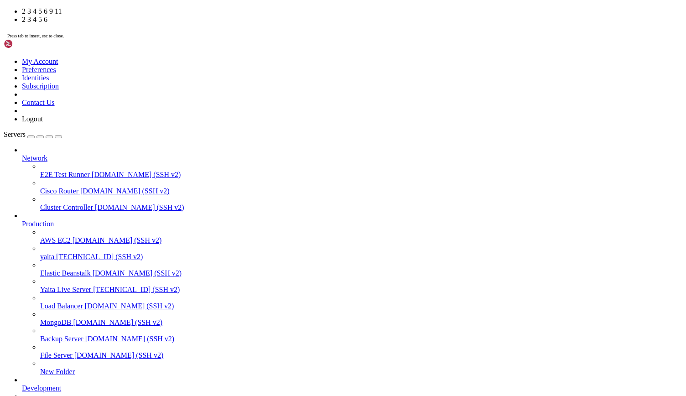 The image size is (686, 396). What do you see at coordinates (285, 100) in the screenshot?
I see `x-row: 6) yaita-location-service` at bounding box center [285, 100].